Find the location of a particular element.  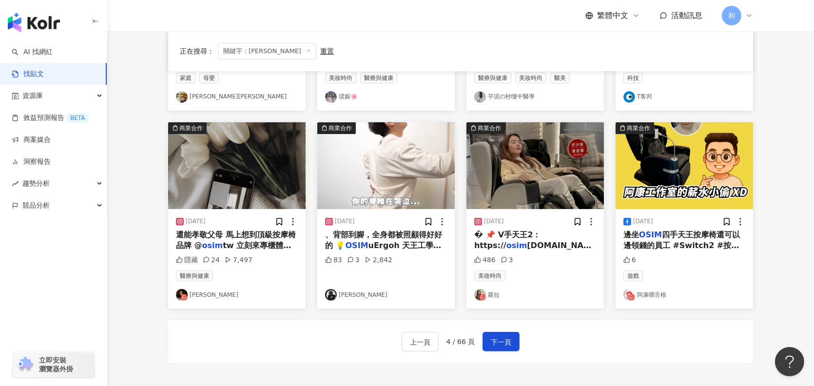

a: KOL Avatar阿康嚼舌根 is located at coordinates (684, 295).